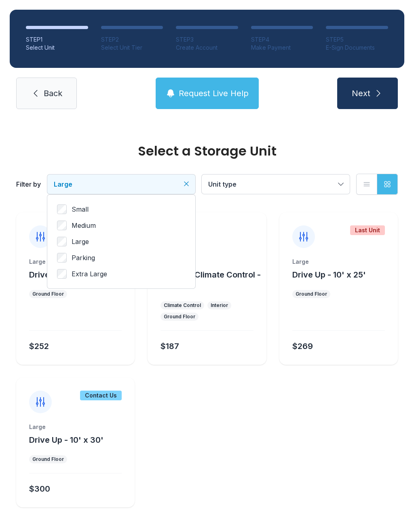 The height and width of the screenshot is (532, 414). What do you see at coordinates (329, 275) in the screenshot?
I see `button: Drive Up - 10' x 25'` at bounding box center [329, 275].